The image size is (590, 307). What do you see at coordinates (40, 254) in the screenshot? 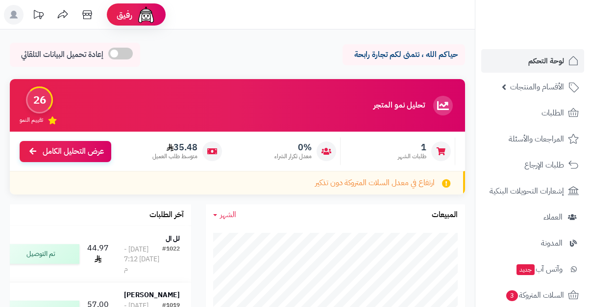
I see `div: تم التوصيل` at bounding box center [40, 254].